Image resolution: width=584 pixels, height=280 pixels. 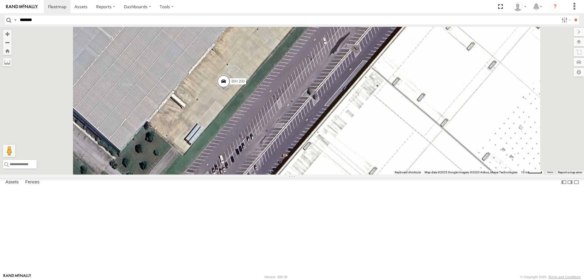 I want to click on label: Map Settings, so click(x=579, y=72).